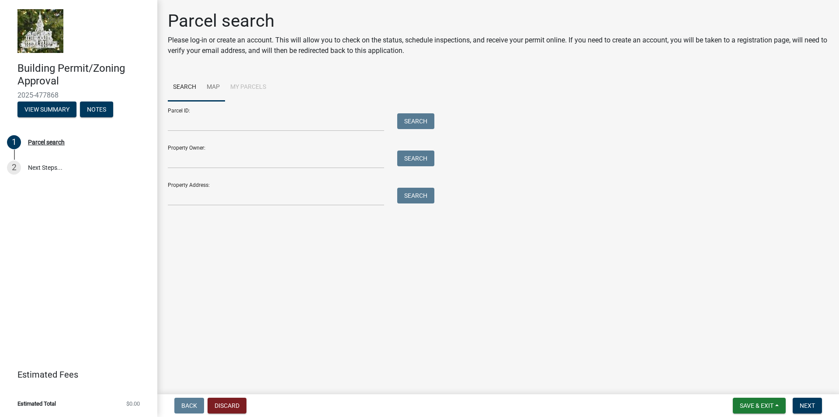 The height and width of the screenshot is (417, 839). Describe the element at coordinates (47, 109) in the screenshot. I see `button: View Summary` at that location.